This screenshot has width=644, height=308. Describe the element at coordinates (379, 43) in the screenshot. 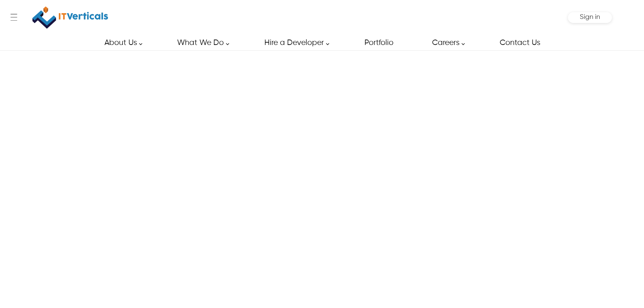

I see `a: Portfolio` at that location.